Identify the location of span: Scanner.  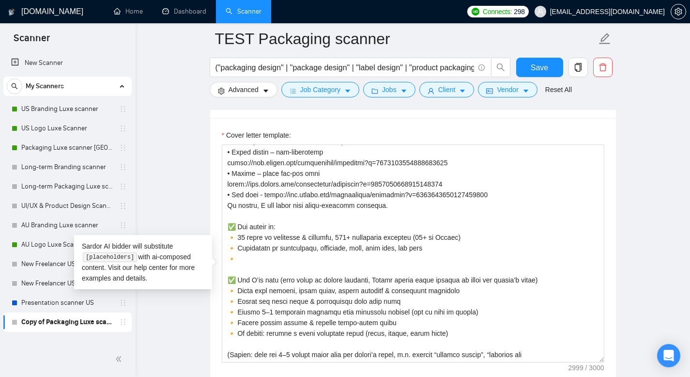
(31, 41).